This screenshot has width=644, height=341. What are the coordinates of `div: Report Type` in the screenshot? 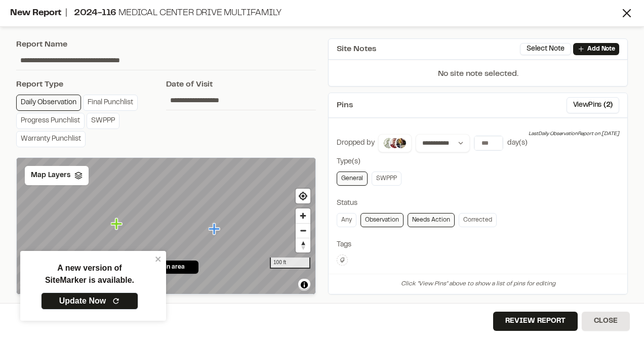 It's located at (91, 85).